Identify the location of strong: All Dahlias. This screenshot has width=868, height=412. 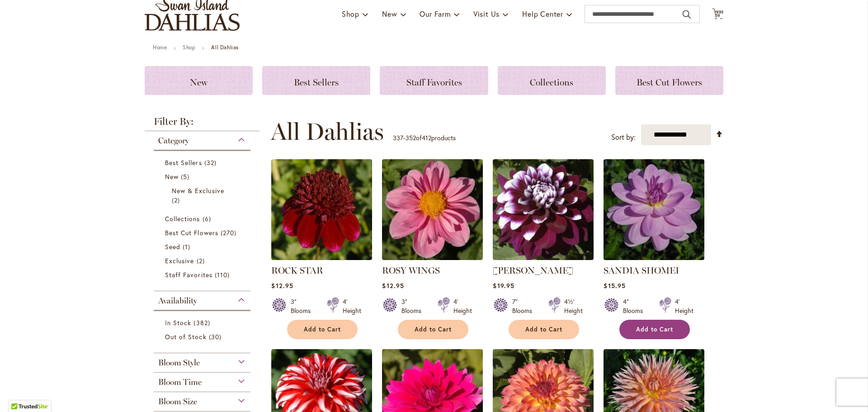
(224, 47).